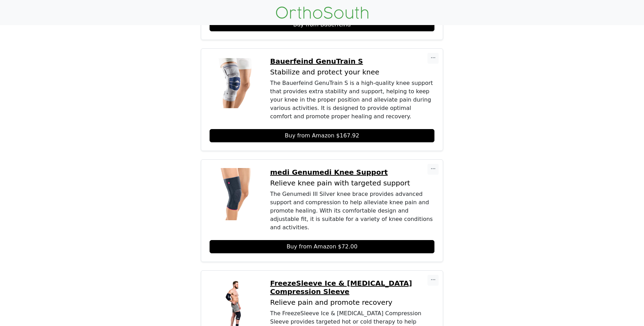  What do you see at coordinates (322, 136) in the screenshot?
I see `a: Buy from Amazon $167.92` at bounding box center [322, 136].